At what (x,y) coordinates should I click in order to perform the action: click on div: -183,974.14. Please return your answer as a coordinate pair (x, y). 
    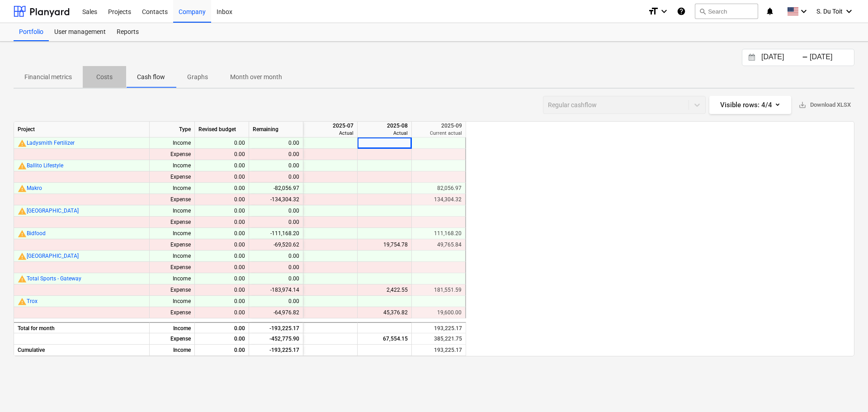
    Looking at the image, I should click on (276, 290).